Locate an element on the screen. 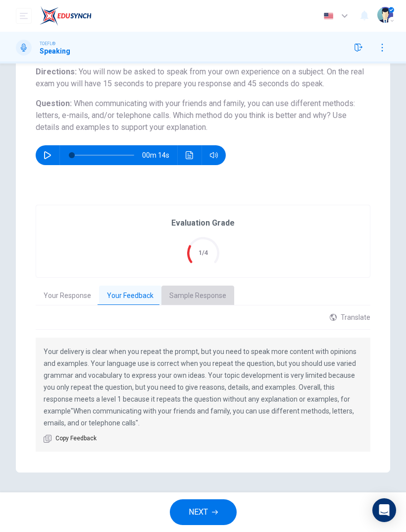  button: Click to see the audio transcription is located at coordinates (190, 155).